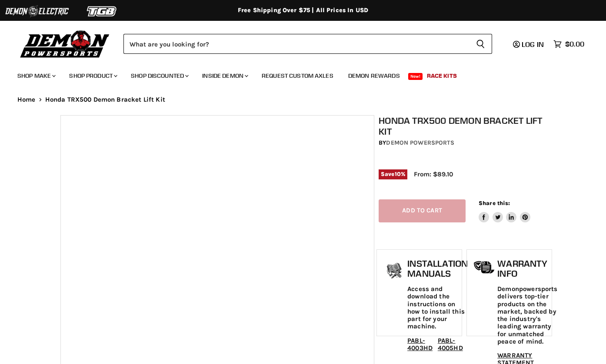  What do you see at coordinates (398, 174) in the screenshot?
I see `span: 10` at bounding box center [398, 174].